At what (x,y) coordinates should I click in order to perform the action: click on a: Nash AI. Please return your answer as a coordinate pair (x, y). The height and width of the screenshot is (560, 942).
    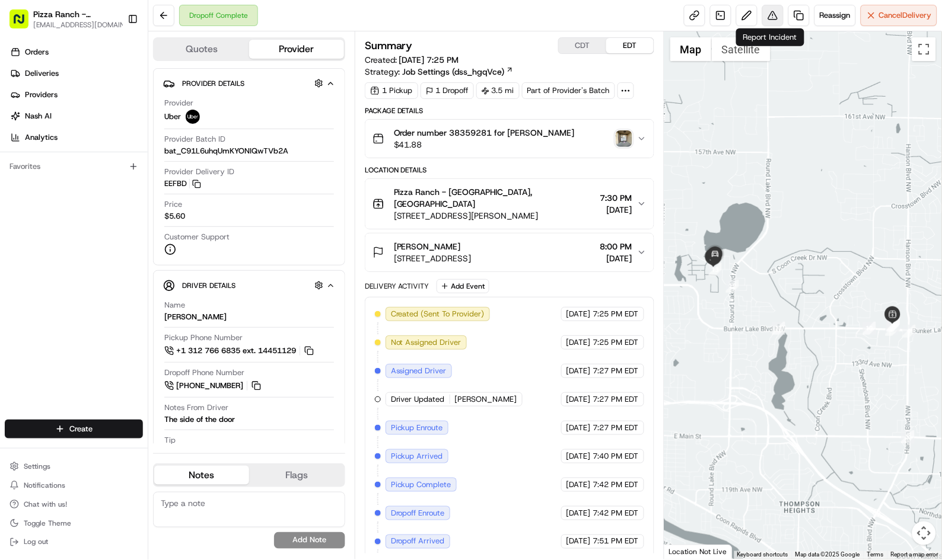
    Looking at the image, I should click on (76, 116).